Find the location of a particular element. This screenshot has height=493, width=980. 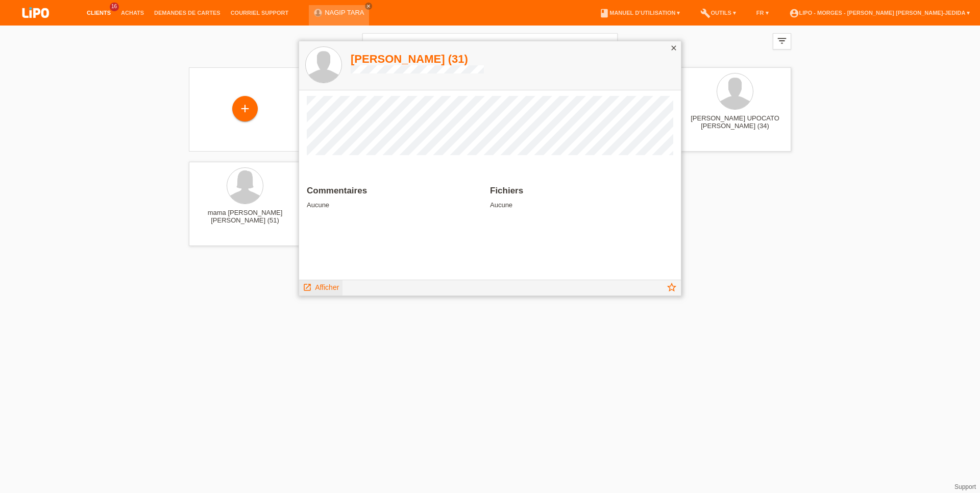

a: Achats is located at coordinates (132, 13).